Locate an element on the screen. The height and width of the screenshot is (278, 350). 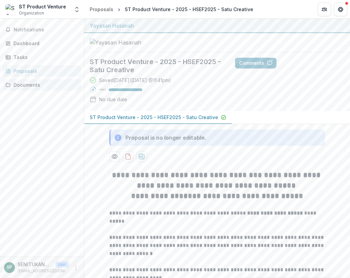
div: ST Product Venture is located at coordinates (43, 6).